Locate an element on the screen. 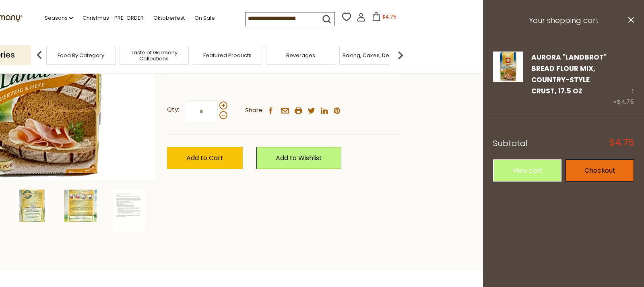  span: Beverages is located at coordinates (301, 55).